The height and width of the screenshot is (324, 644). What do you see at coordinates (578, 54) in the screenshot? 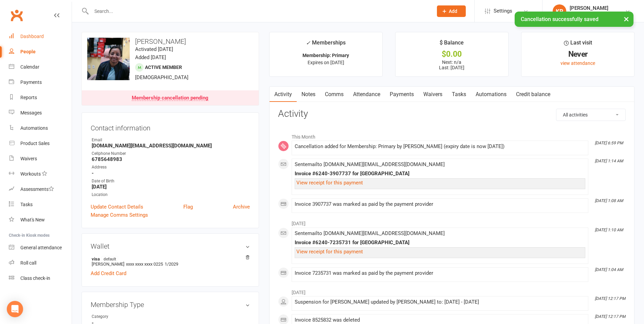
I see `div: Never` at bounding box center [578, 54].